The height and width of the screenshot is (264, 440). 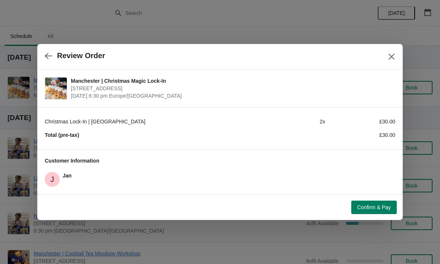 What do you see at coordinates (392, 57) in the screenshot?
I see `button: Close` at bounding box center [392, 57].